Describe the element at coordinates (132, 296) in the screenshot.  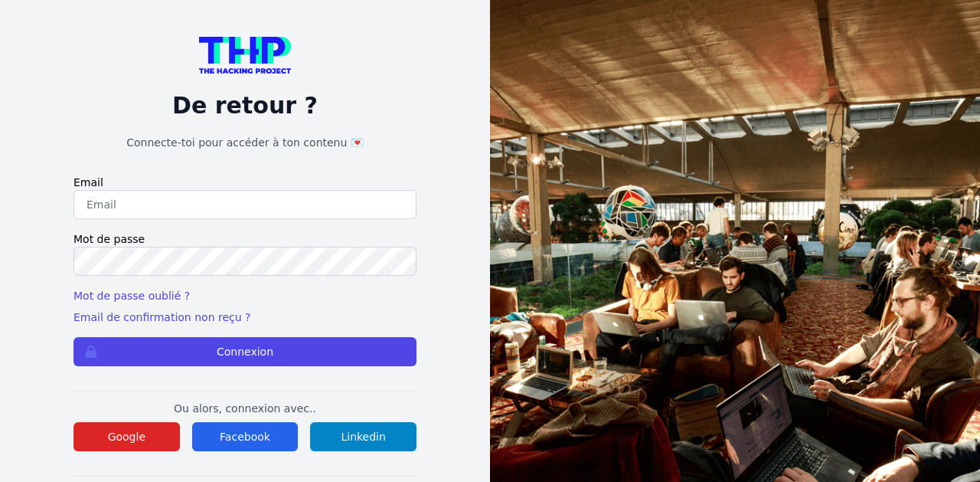
I see `a: Mot de passe oublié ?` at that location.